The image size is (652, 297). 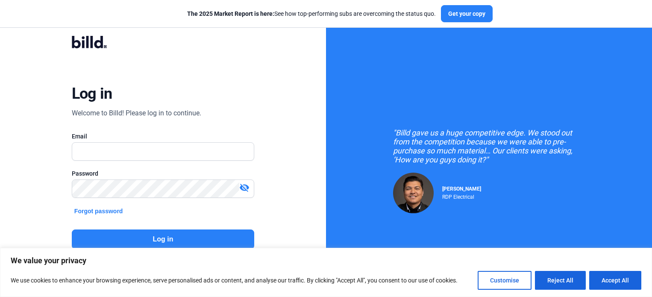 I want to click on button: Customise, so click(x=505, y=280).